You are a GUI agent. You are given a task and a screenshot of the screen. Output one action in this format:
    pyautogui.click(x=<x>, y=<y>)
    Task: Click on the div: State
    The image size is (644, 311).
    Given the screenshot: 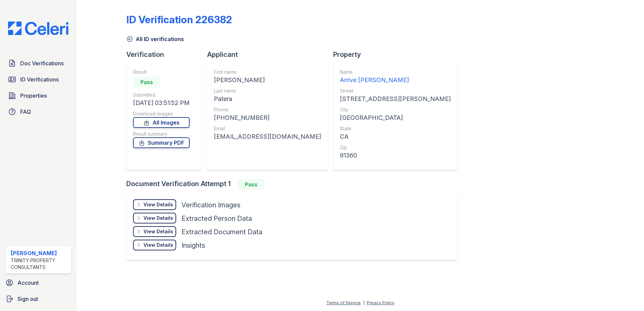 What is the action you would take?
    pyautogui.click(x=395, y=129)
    